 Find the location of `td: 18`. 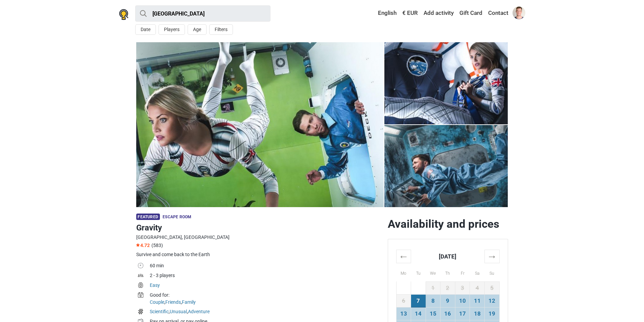

td: 18 is located at coordinates (477, 313).